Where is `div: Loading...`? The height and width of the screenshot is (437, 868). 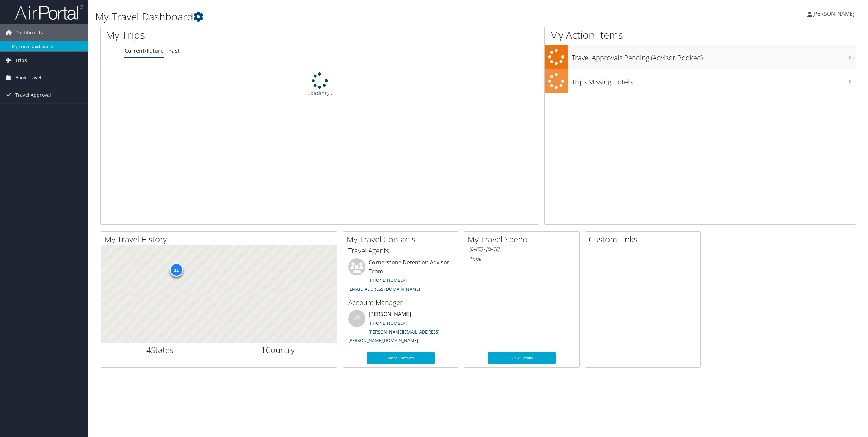
div: Loading... is located at coordinates (320, 85).